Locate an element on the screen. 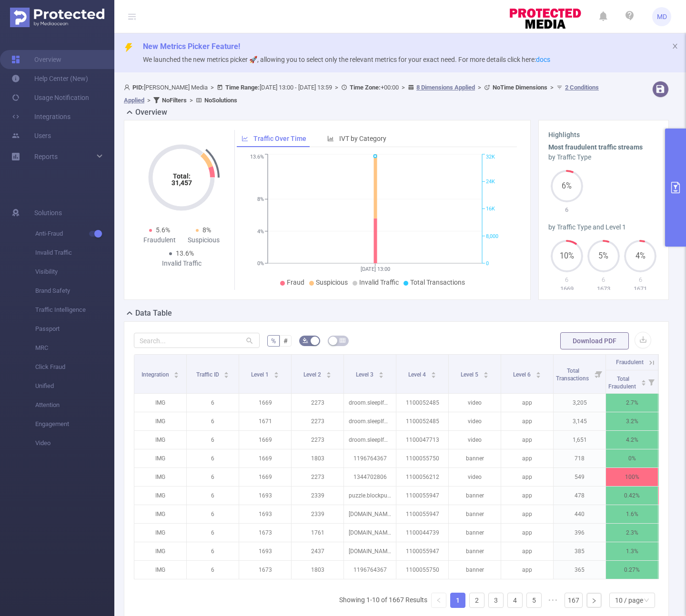 This screenshot has width=686, height=616. input: Search... is located at coordinates (197, 340).